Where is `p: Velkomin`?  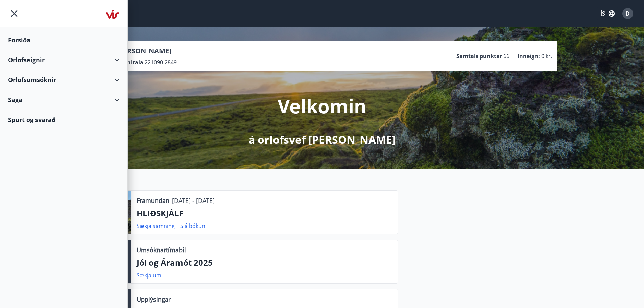
p: Velkomin is located at coordinates (322, 106).